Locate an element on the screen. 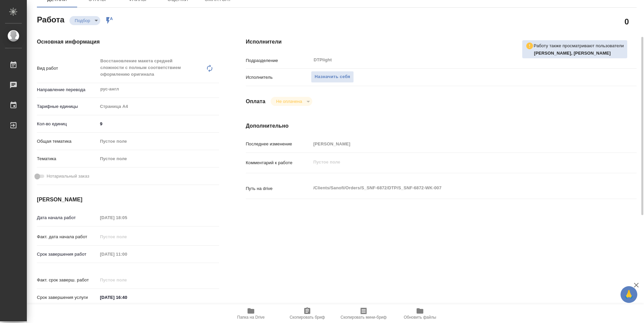 The height and width of the screenshot is (323, 644). button: Обновить файлы is located at coordinates (420, 314).